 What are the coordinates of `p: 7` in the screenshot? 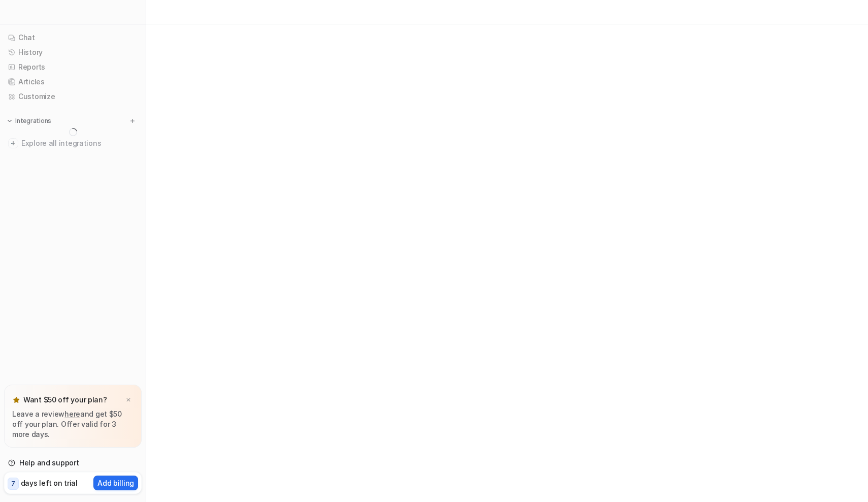 It's located at (13, 484).